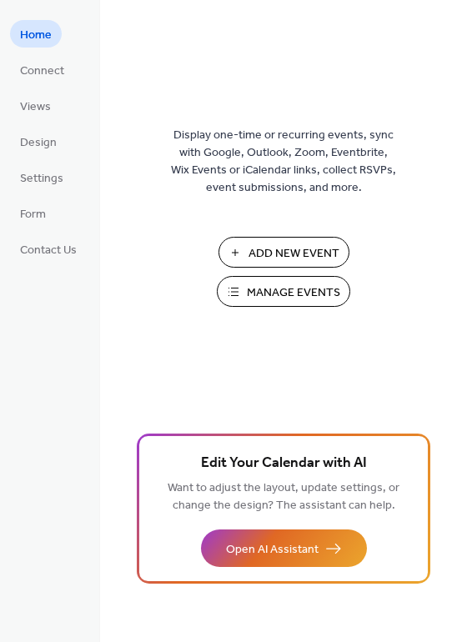 The width and height of the screenshot is (467, 642). I want to click on span: Home, so click(36, 35).